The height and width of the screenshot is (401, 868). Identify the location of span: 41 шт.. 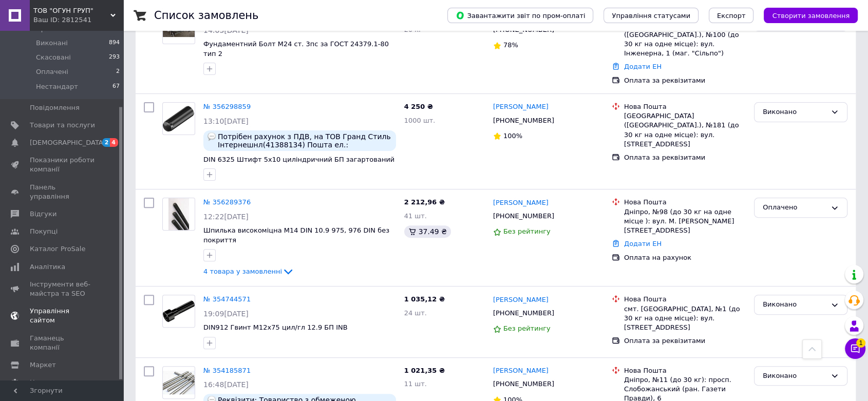
(416, 215).